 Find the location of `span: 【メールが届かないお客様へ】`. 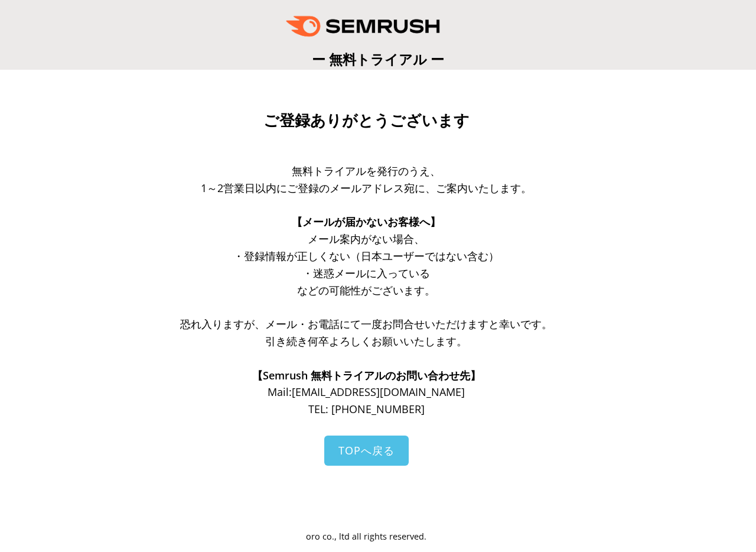

span: 【メールが届かないお客様へ】 is located at coordinates (366, 222).